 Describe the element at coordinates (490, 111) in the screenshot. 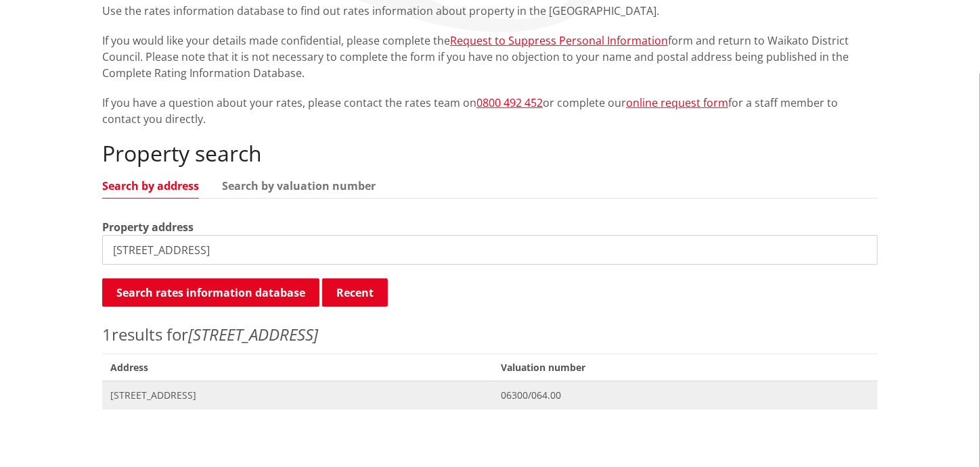

I see `p: If you have a question about your rates, please contact the rates team on or complete our for a s...` at that location.